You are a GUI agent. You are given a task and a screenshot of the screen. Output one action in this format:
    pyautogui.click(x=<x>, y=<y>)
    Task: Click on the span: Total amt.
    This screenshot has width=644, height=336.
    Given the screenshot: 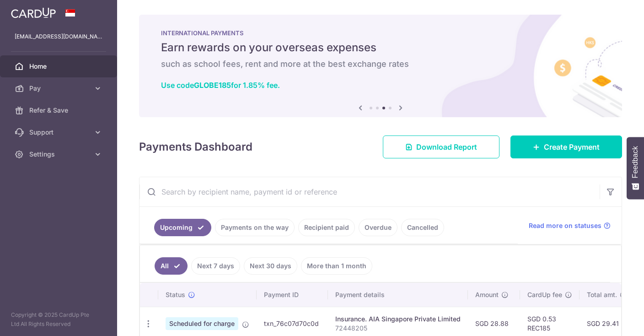 What is the action you would take?
    pyautogui.click(x=602, y=295)
    